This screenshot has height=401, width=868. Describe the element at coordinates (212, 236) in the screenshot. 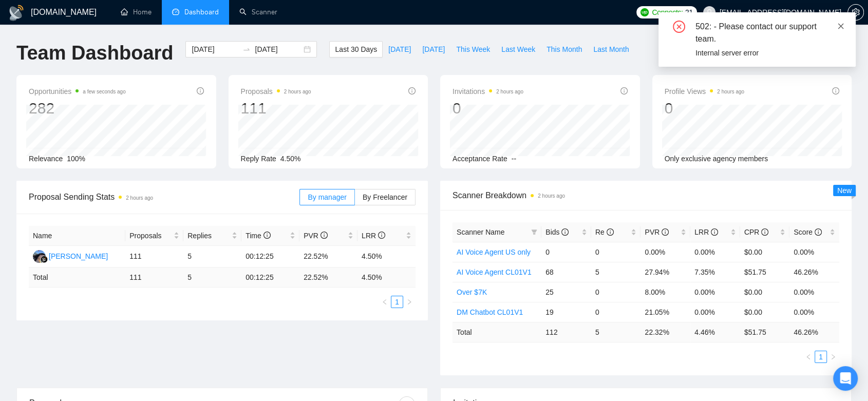

I see `th: Replies` at that location.